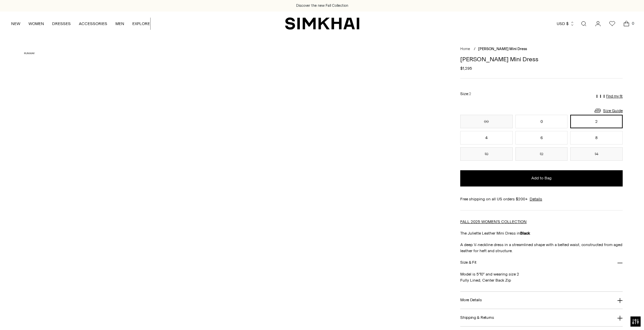 The height and width of the screenshot is (330, 644). Describe the element at coordinates (542, 300) in the screenshot. I see `button: More Details` at that location.